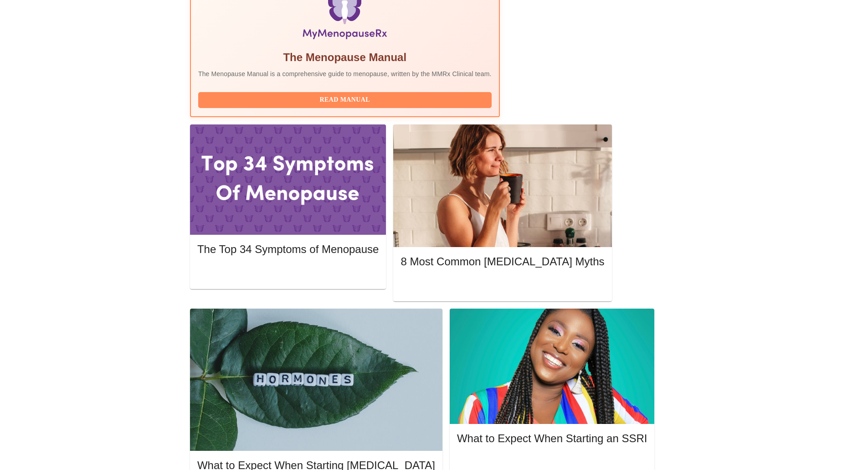 The image size is (868, 470). What do you see at coordinates (345, 100) in the screenshot?
I see `span: Read Manual` at bounding box center [345, 100].